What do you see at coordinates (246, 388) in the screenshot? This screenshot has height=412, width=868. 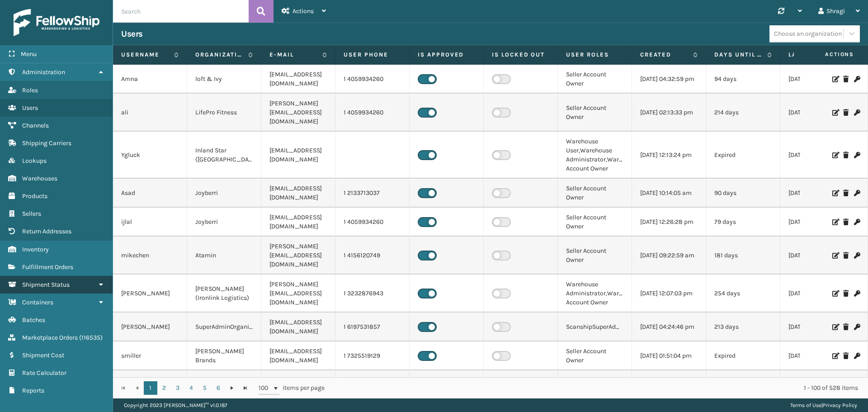 I see `span: Go to the last page` at bounding box center [246, 388].